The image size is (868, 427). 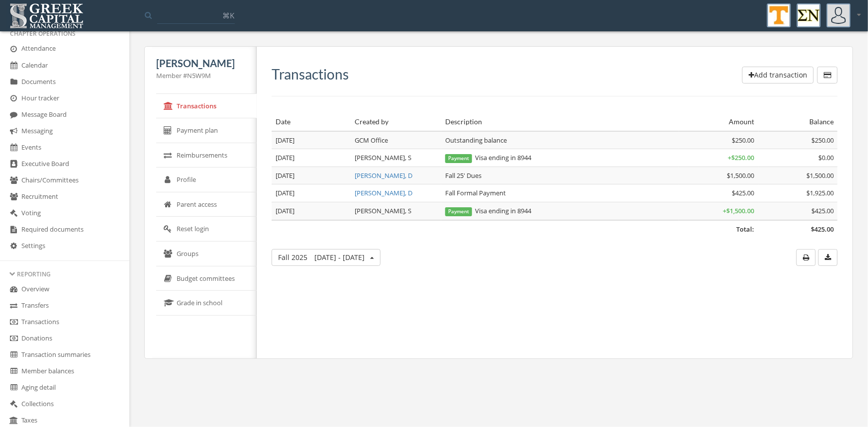 I want to click on a: Payment plan, so click(x=206, y=130).